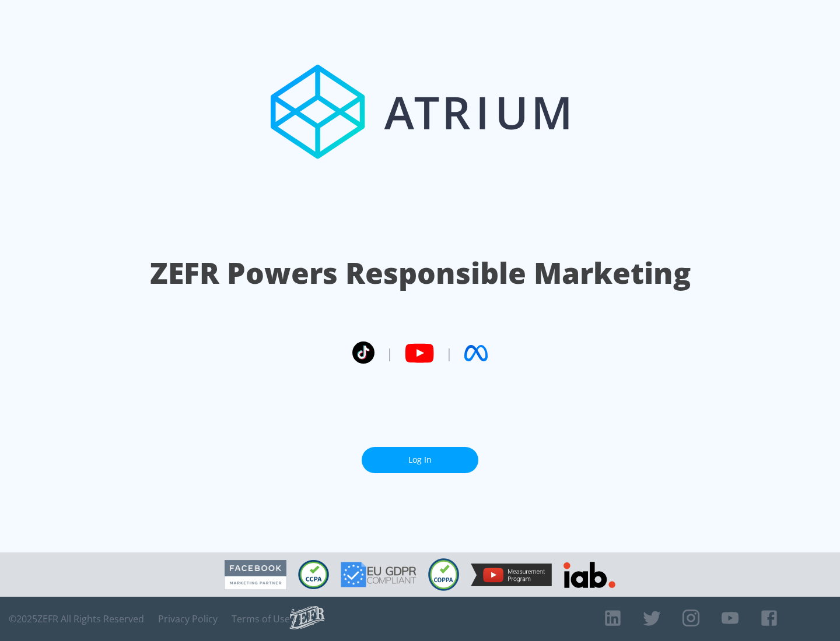 The image size is (840, 641). Describe the element at coordinates (443, 575) in the screenshot. I see `img: COPPA Compliant` at that location.